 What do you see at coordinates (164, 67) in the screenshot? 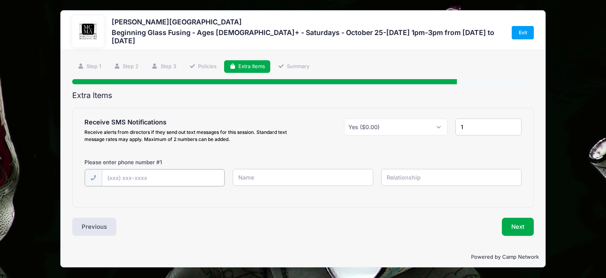
I see `a: Step 3` at bounding box center [164, 67].